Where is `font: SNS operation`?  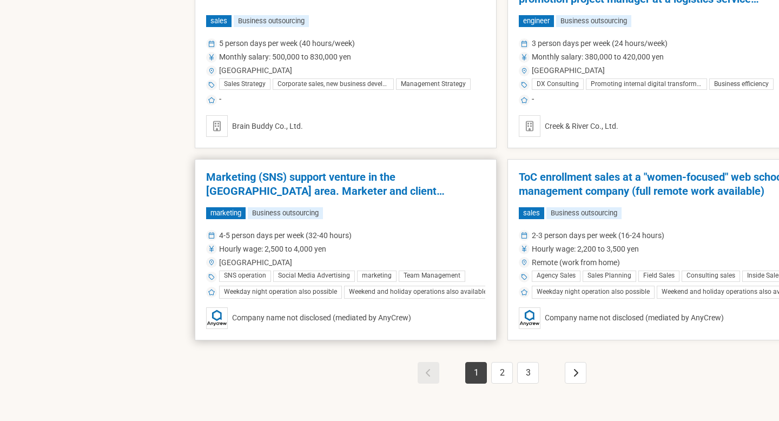 font: SNS operation is located at coordinates (245, 275).